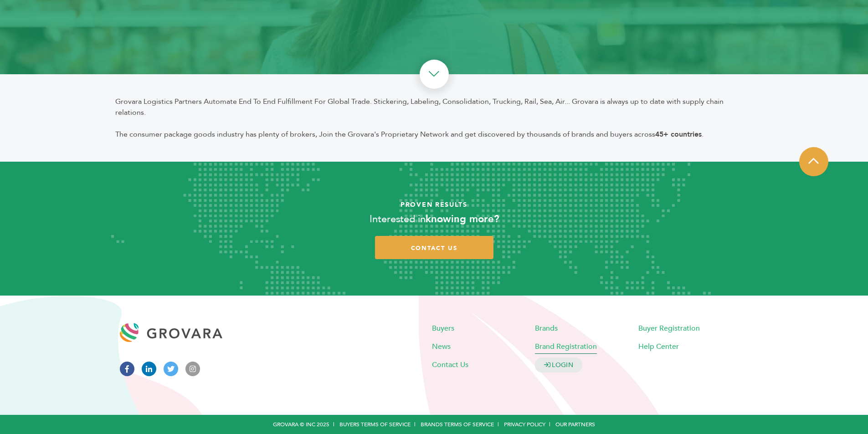  I want to click on a: News, so click(441, 347).